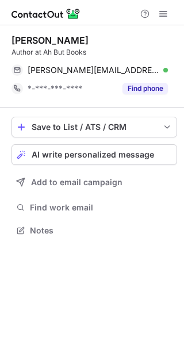 The height and width of the screenshot is (345, 184). Describe the element at coordinates (94, 127) in the screenshot. I see `div: Save to List / ATS / CRM` at that location.